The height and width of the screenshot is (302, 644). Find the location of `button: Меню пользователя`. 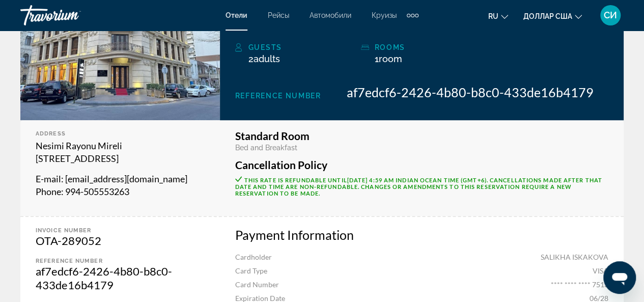

button: Меню пользователя is located at coordinates (610, 15).